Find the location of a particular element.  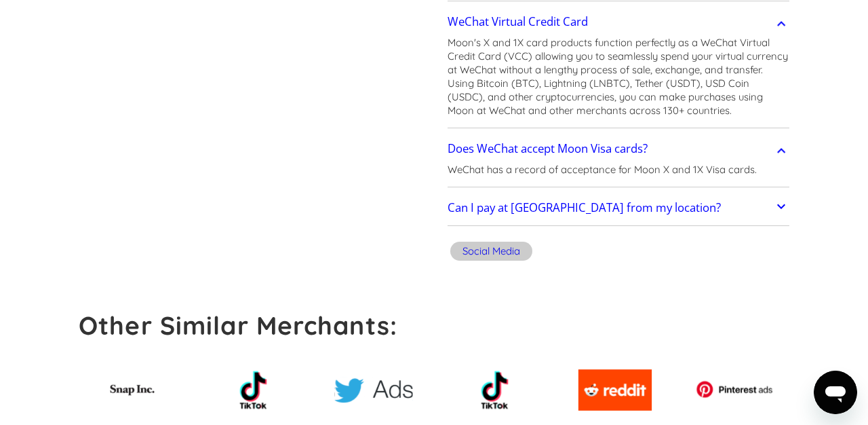

h2: Does WeChat accept Moon Visa cards? is located at coordinates (547, 148).